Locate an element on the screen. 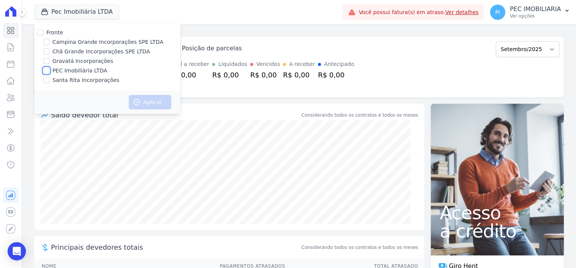 The image size is (576, 268). div: Vencidos is located at coordinates (268, 64).